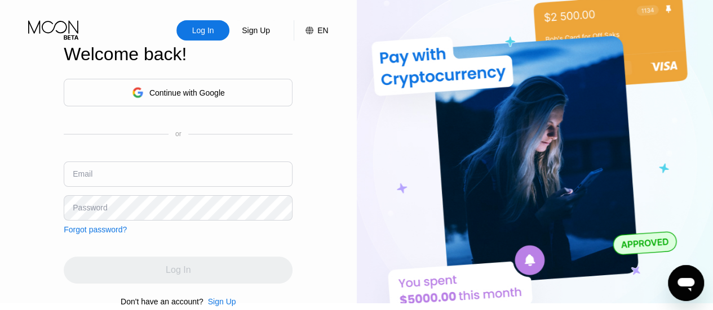 Image resolution: width=713 pixels, height=310 pixels. I want to click on div: Don't have an account?, so click(162, 302).